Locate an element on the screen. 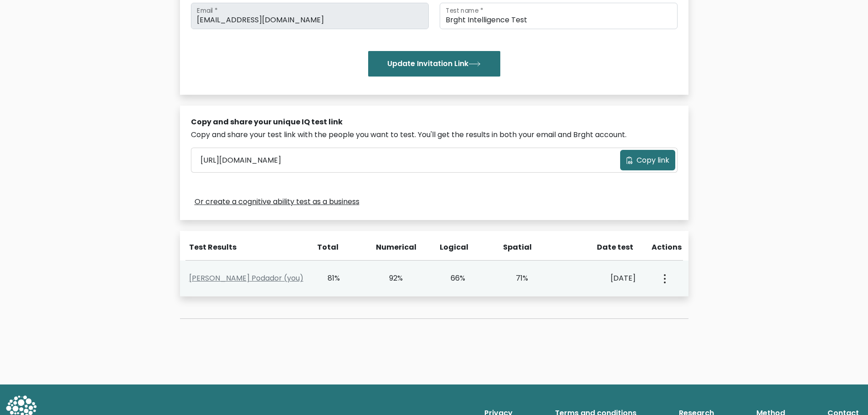  div: Copy and share your test link with the people you want to test. You'll get the results in both yo... is located at coordinates (434, 135).